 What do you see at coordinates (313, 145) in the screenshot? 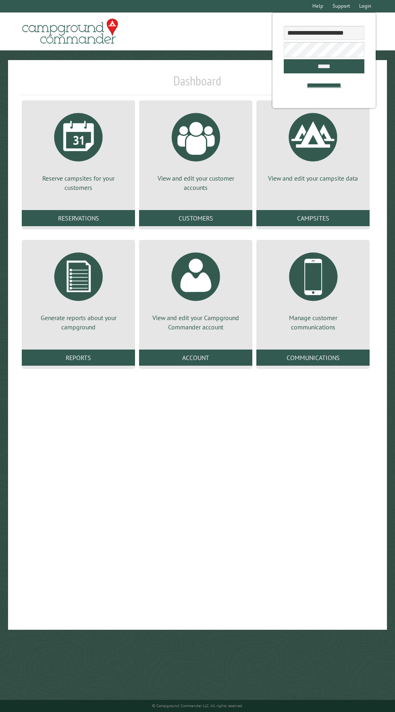
I see `a: View and edit your campsite data` at bounding box center [313, 145].